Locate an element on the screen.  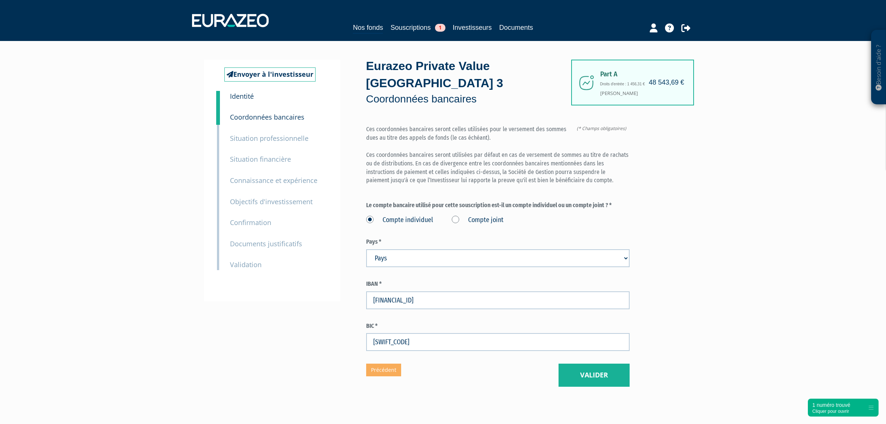
a: 2 is located at coordinates (218, 113).